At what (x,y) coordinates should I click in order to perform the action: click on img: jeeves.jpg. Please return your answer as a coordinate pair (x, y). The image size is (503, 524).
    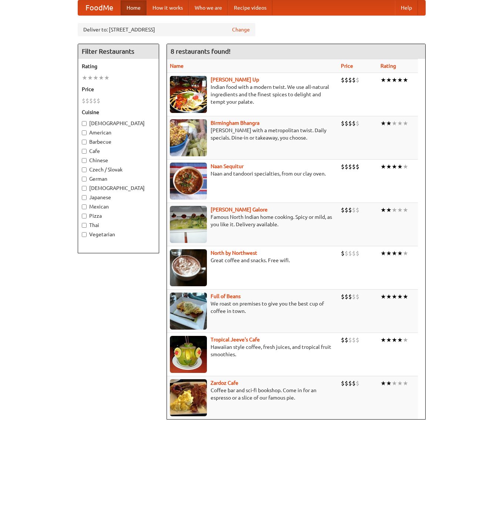
    Looking at the image, I should click on (189, 355).